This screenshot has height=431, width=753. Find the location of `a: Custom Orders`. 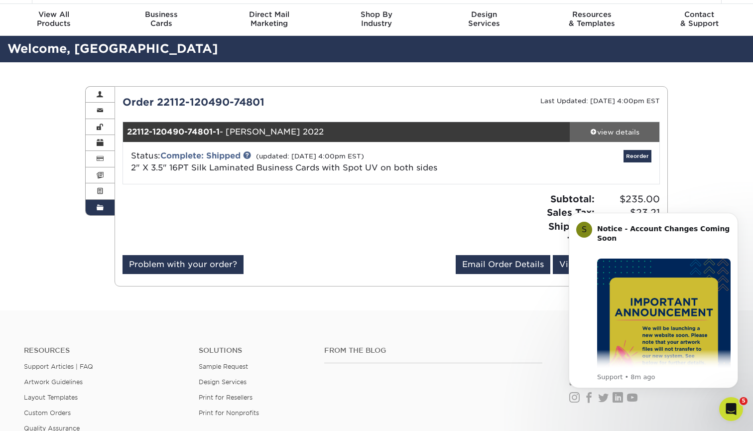

a: Custom Orders is located at coordinates (47, 413).